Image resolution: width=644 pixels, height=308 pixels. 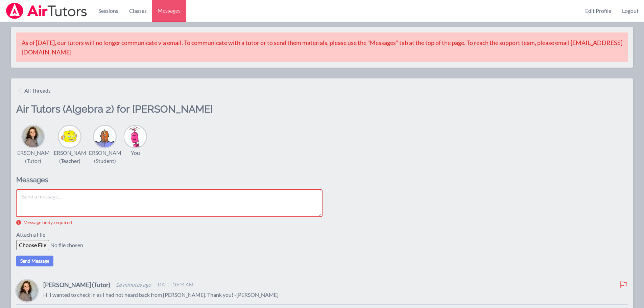 I want to click on img: Yoselin Munoz, so click(x=105, y=136).